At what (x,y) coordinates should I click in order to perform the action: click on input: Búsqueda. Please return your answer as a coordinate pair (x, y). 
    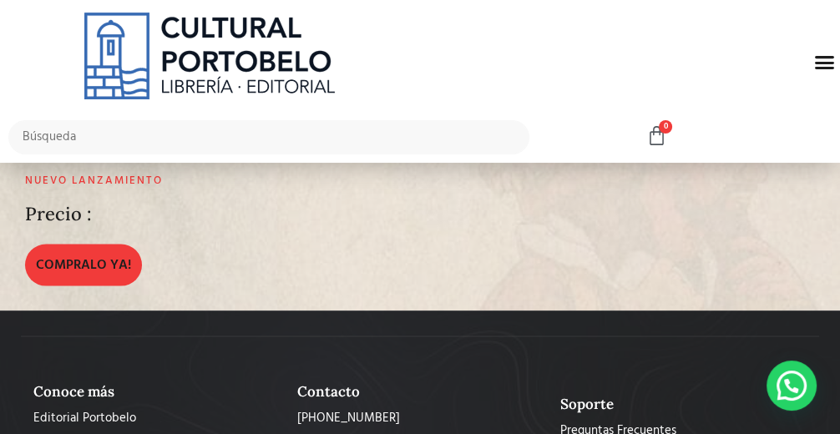
    Looking at the image, I should click on (269, 137).